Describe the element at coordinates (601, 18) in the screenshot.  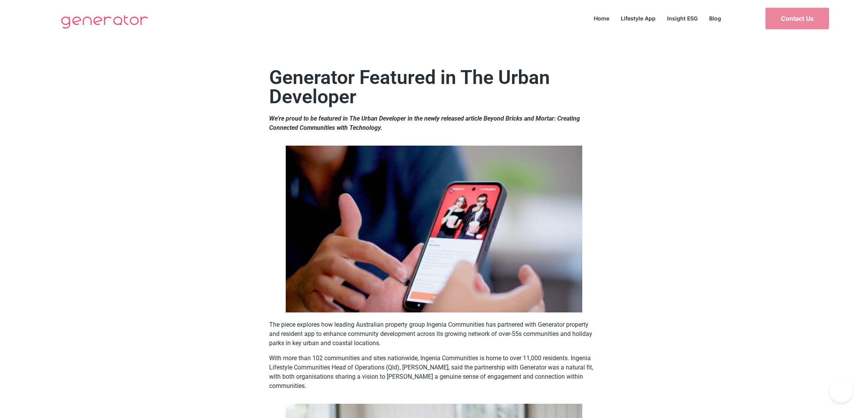
I see `a: Home` at that location.